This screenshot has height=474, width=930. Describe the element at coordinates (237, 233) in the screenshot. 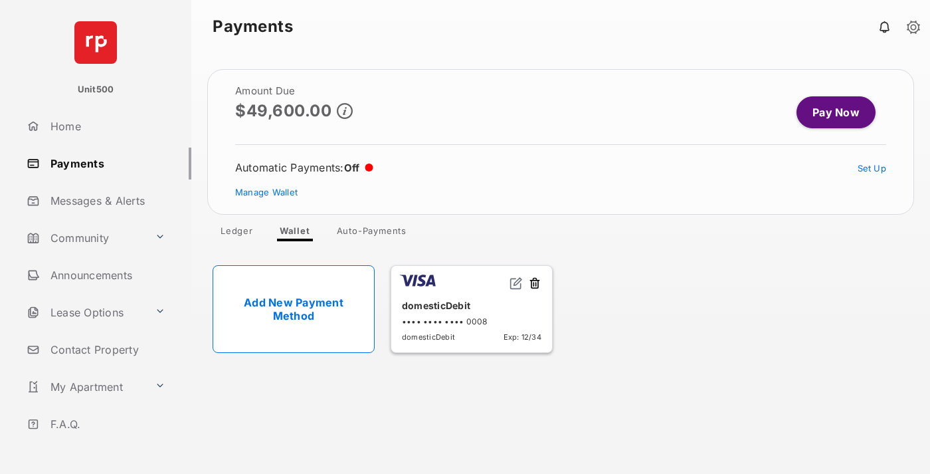

I see `a: Ledger` at that location.